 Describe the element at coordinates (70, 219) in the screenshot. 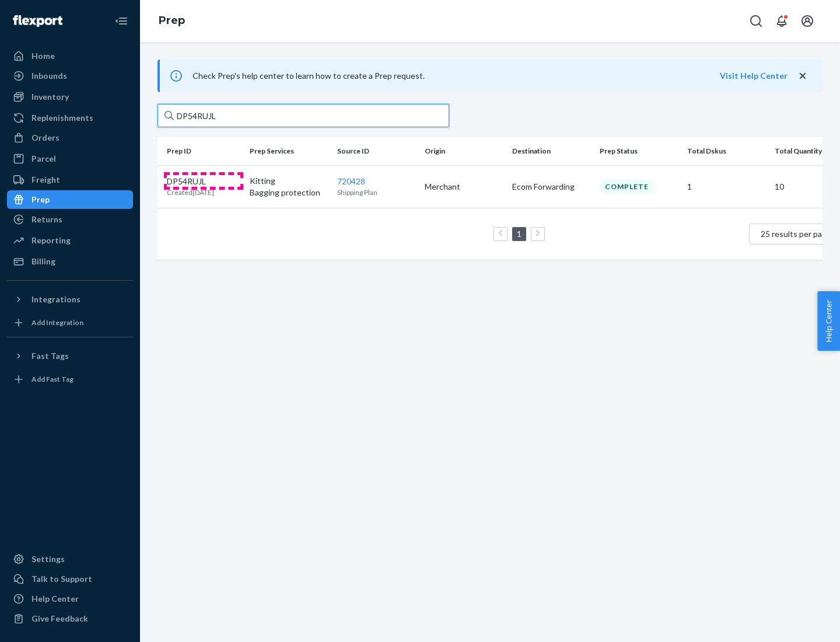

I see `a: Returns` at that location.